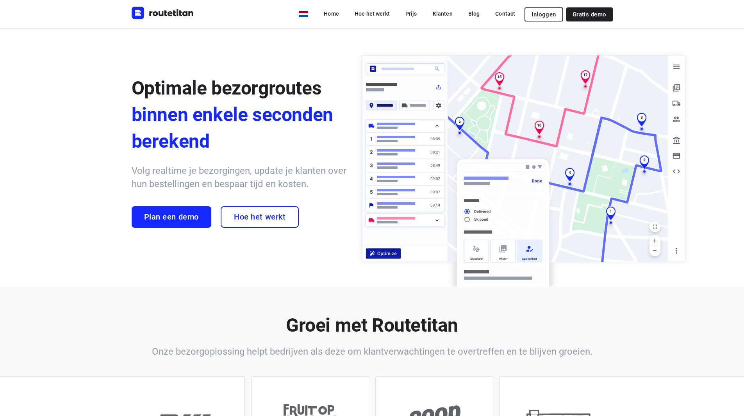 The width and height of the screenshot is (744, 416). What do you see at coordinates (590, 14) in the screenshot?
I see `span: Gratis demo` at bounding box center [590, 14].